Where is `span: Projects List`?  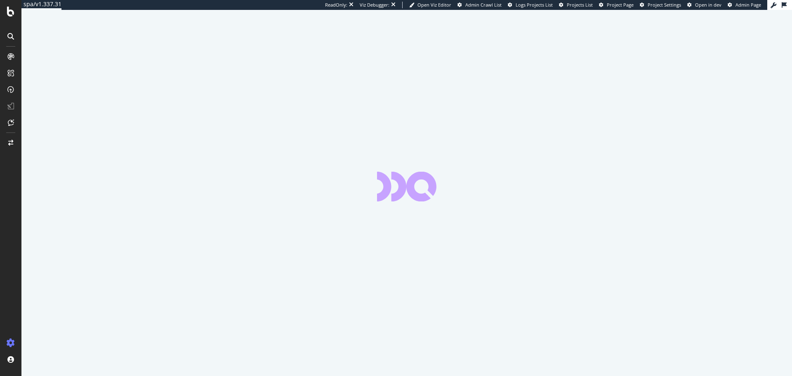 span: Projects List is located at coordinates (580, 5).